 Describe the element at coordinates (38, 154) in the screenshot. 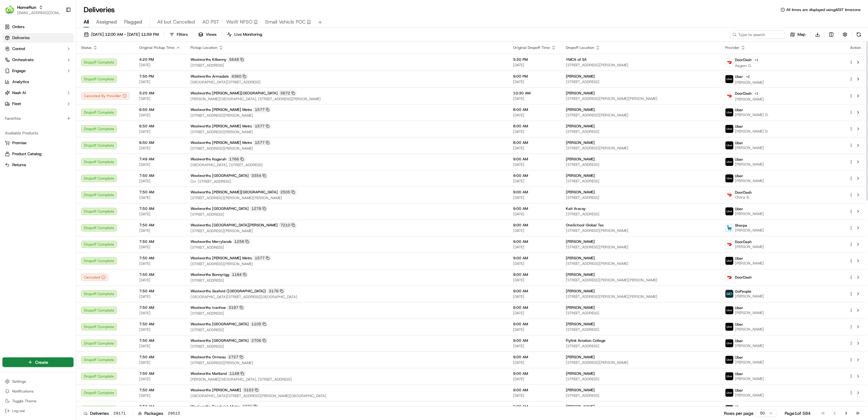

I see `a: Product Catalog` at that location.